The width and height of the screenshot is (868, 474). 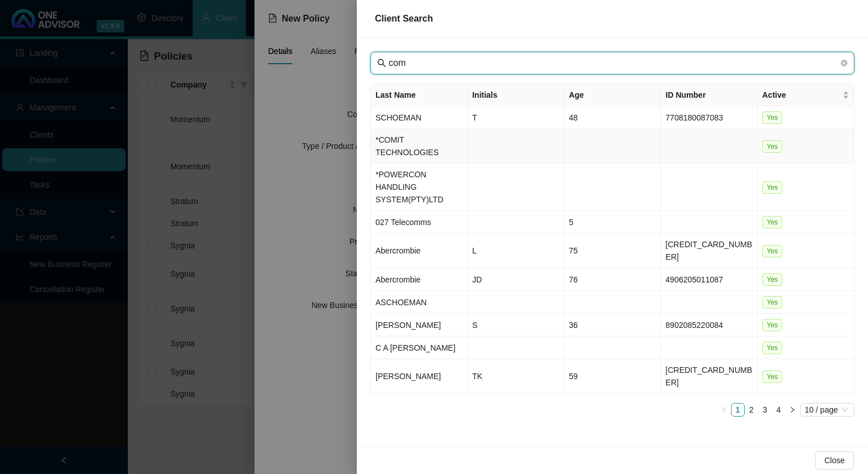 I want to click on button: right, so click(x=792, y=410).